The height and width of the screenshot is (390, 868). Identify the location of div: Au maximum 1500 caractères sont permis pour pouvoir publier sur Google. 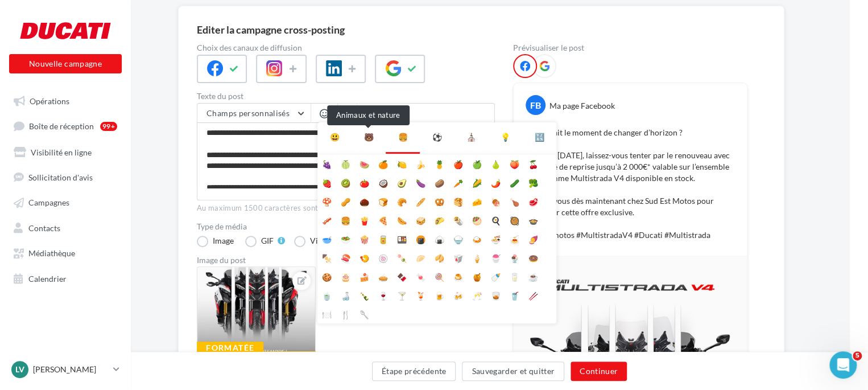
(346, 208).